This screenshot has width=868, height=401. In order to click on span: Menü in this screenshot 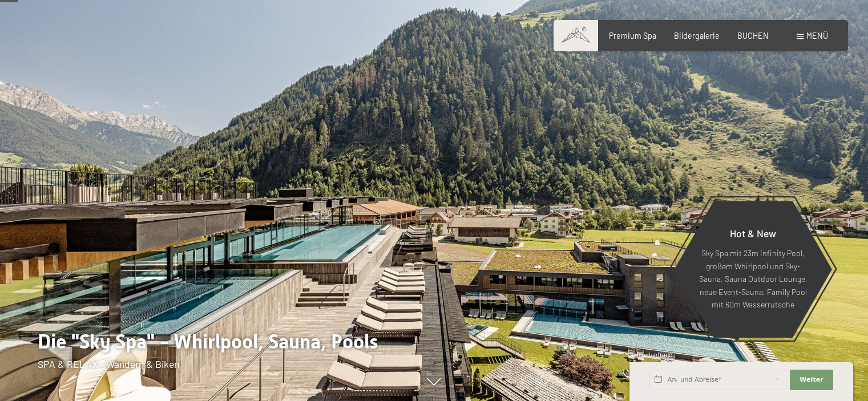, I will do `click(818, 35)`.